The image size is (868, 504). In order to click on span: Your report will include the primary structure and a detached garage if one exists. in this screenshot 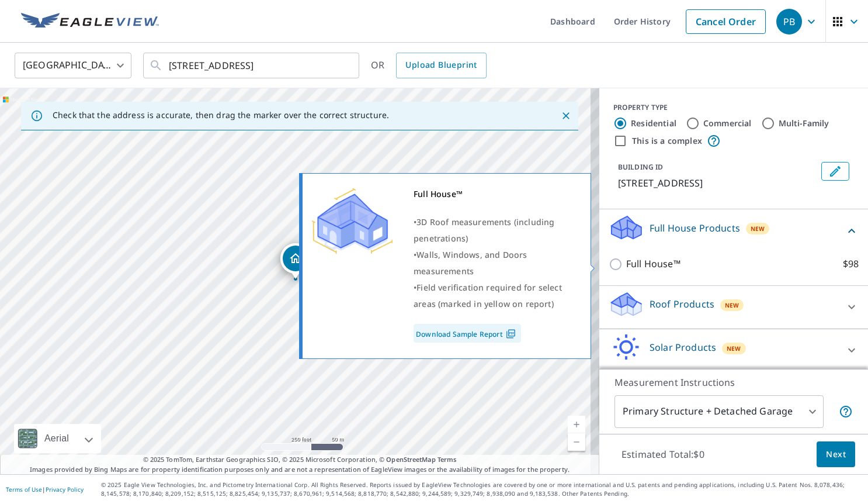, I will do `click(846, 411)`.